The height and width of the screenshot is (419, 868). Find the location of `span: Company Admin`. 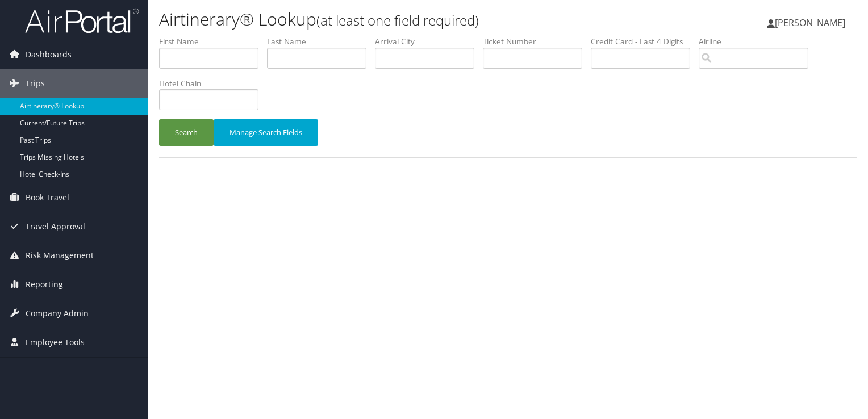

span: Company Admin is located at coordinates (57, 313).